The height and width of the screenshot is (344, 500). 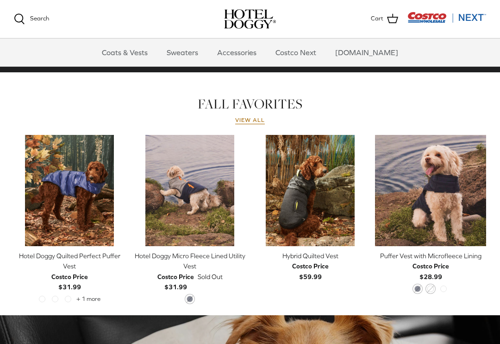 I want to click on a: View all, so click(x=250, y=120).